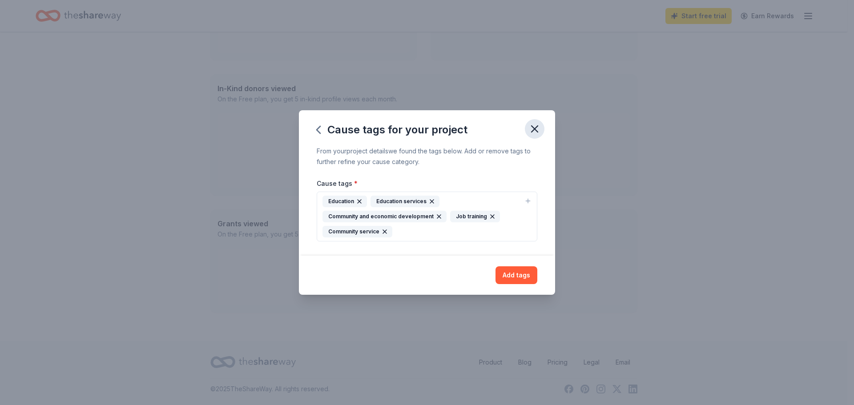 Image resolution: width=854 pixels, height=405 pixels. What do you see at coordinates (427, 217) in the screenshot?
I see `button: EducationEducation servicesCommunity and economic developmentJob trainingCommunity service` at bounding box center [427, 217].